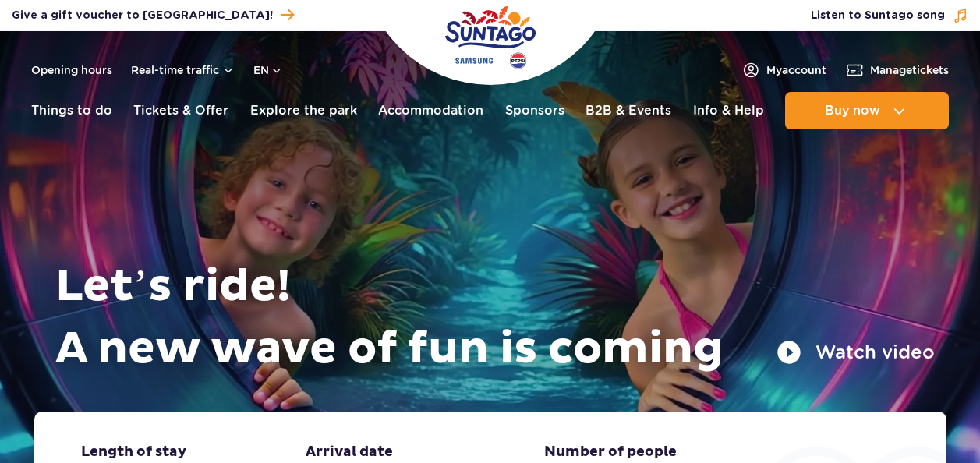  What do you see at coordinates (268, 70) in the screenshot?
I see `button: en` at bounding box center [268, 70].